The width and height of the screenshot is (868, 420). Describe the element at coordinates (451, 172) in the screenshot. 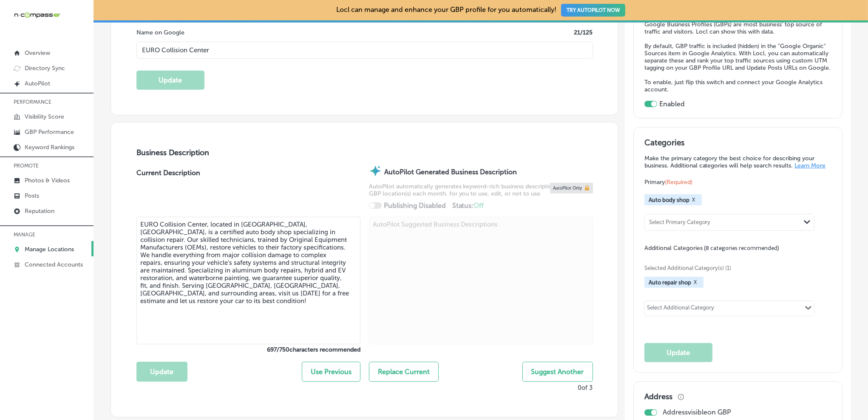

I see `strong: AutoPilot Generated Business Description` at that location.